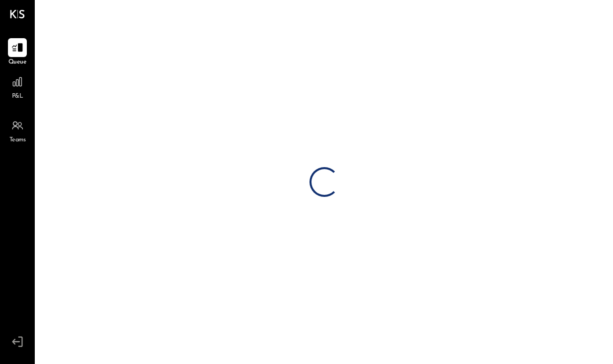 This screenshot has height=364, width=613. Describe the element at coordinates (17, 62) in the screenshot. I see `span: Queue` at that location.